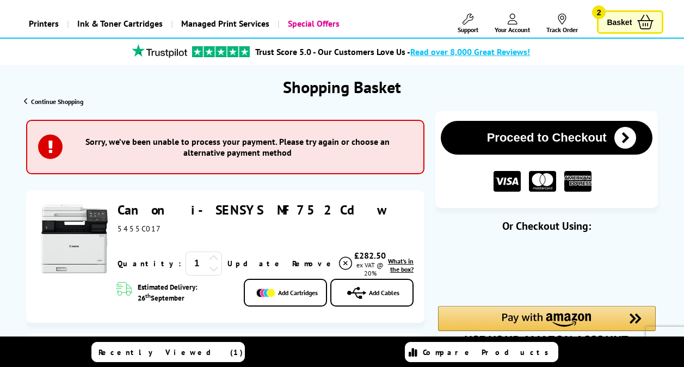  I want to click on div: Amazon Pay - Use your Amazon account, so click(547, 325).